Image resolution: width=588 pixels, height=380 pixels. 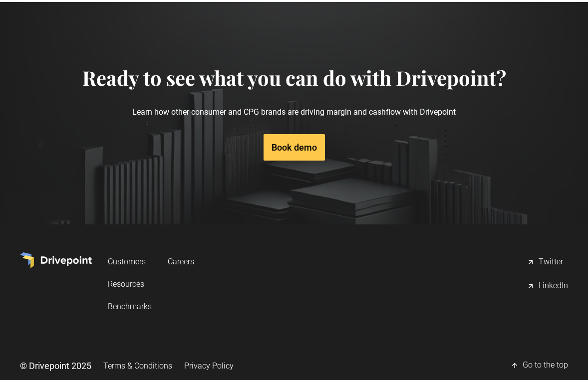 I want to click on a: Customers, so click(x=130, y=261).